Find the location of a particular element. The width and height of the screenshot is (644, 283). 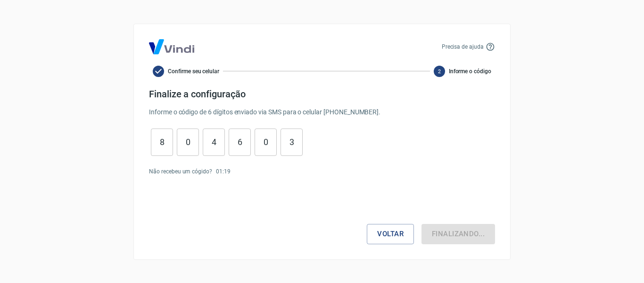

img: Logo Vind is located at coordinates (171, 47).